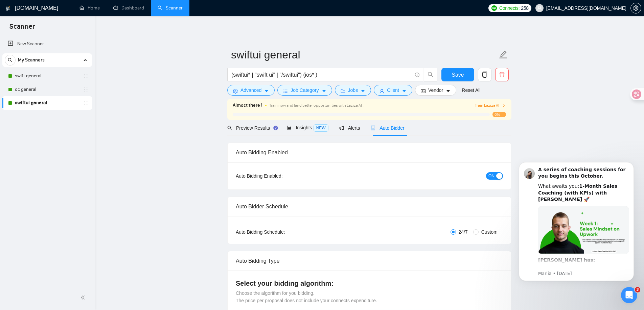 The image size is (644, 310). Describe the element at coordinates (485, 74) in the screenshot. I see `button: copy` at that location.